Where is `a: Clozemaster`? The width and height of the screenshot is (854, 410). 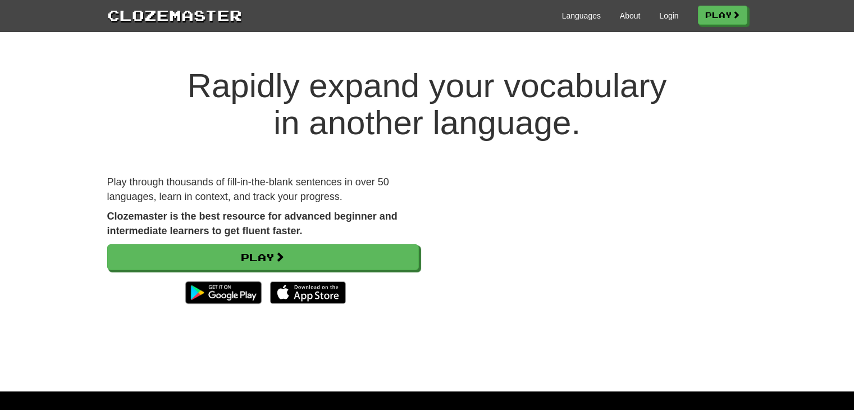
a: Clozemaster is located at coordinates (175, 15).